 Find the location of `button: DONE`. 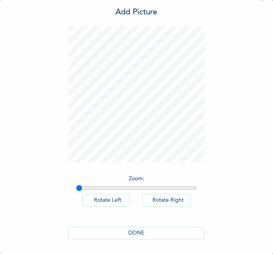

button: DONE is located at coordinates (137, 233).